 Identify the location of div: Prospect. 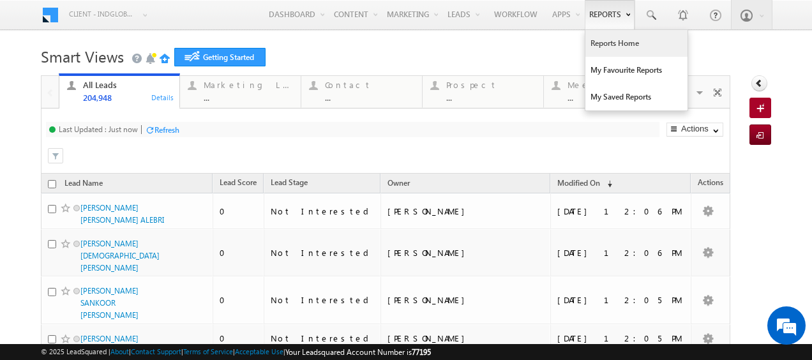
(491, 85).